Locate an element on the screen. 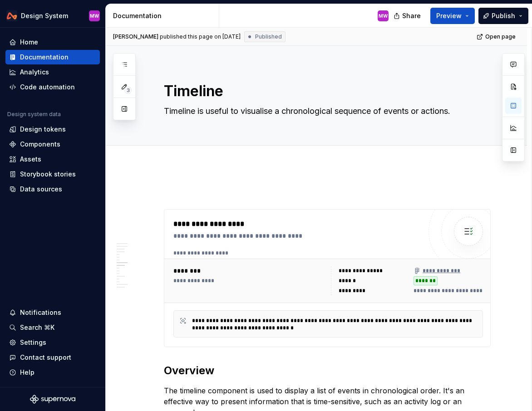 The width and height of the screenshot is (532, 411). img: 0733df7c-e17f-4421-95a9-ced236ef1ff0.png is located at coordinates (12, 16).